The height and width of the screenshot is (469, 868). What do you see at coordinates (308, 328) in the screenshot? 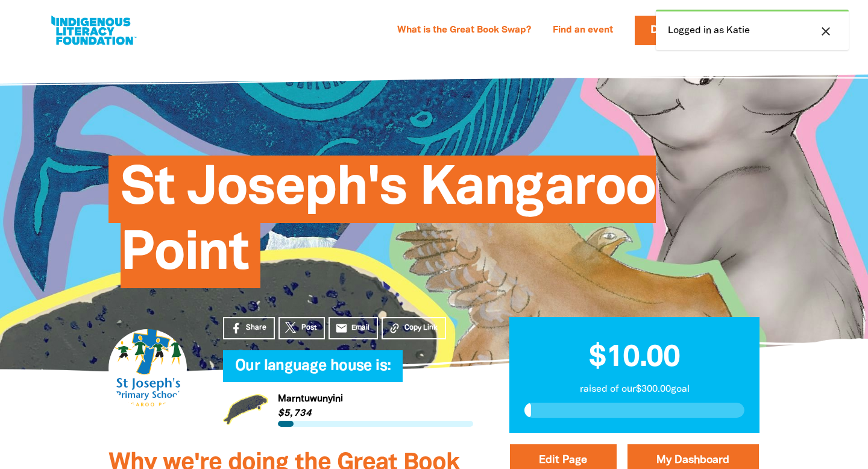
I see `span: Post` at bounding box center [308, 328].